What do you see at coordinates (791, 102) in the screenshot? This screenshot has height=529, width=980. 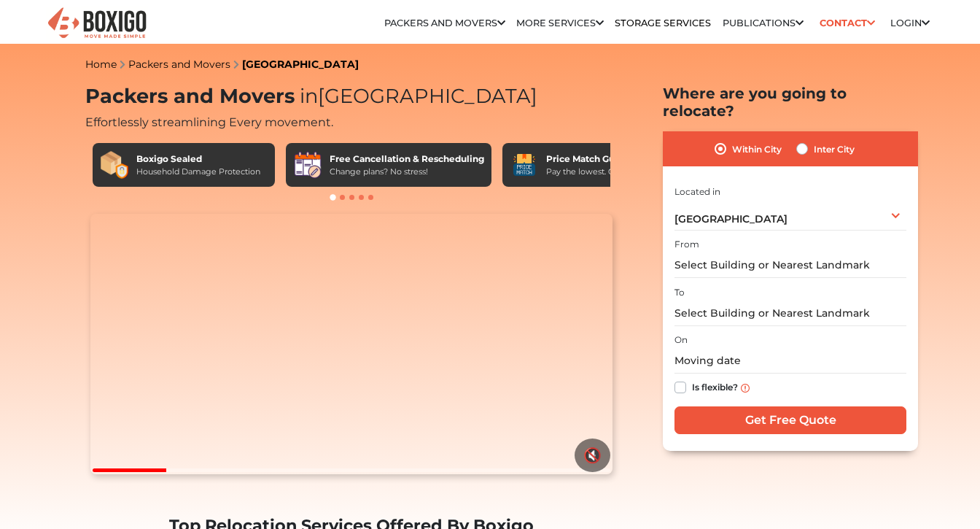 I see `h2: Where are you going to relocate?` at bounding box center [791, 102].